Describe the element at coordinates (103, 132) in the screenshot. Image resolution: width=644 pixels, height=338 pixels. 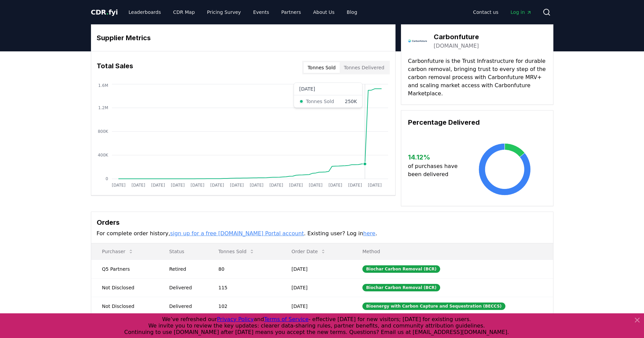
I see `tspan: 800K` at that location.